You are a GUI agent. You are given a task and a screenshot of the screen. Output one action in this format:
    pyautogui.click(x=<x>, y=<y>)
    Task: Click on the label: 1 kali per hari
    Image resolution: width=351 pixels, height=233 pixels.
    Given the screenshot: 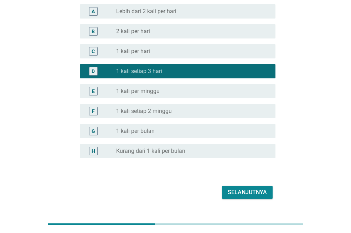 What is the action you would take?
    pyautogui.click(x=133, y=51)
    